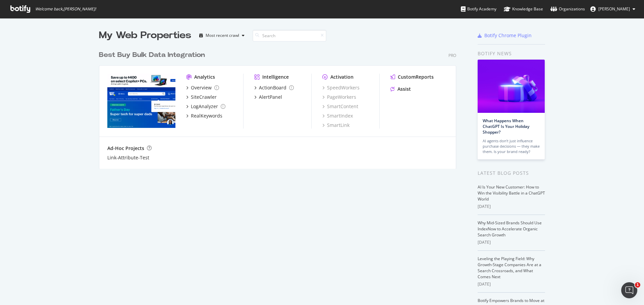 This screenshot has height=305, width=644. Describe the element at coordinates (511, 147) in the screenshot. I see `div: AI agents don’t just influence purchase decisions — they make them. Is your brand ready?` at that location.